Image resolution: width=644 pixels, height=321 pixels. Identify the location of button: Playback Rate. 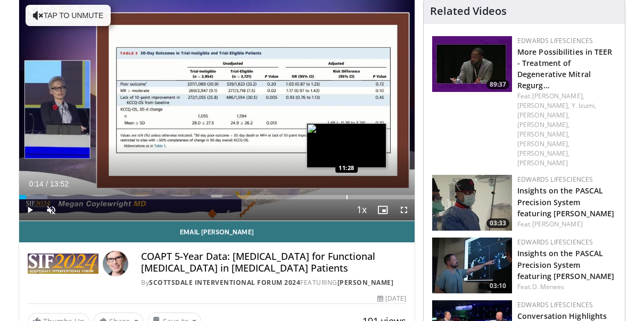
(361, 210).